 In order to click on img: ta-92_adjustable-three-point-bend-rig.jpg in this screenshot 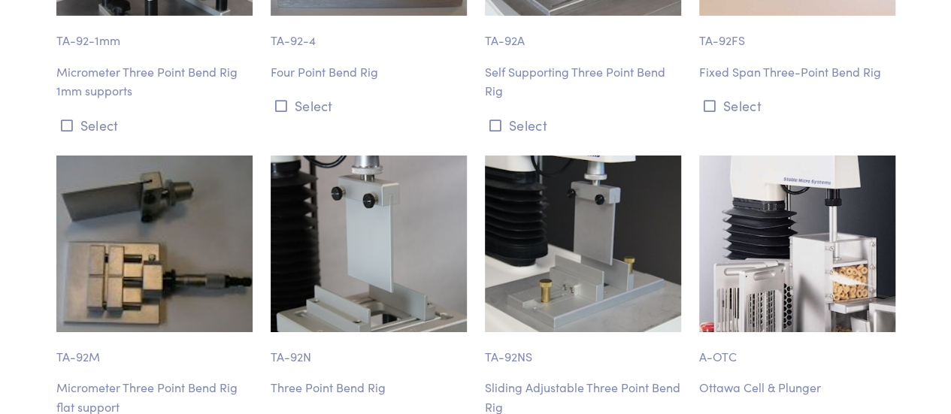, I will do `click(368, 243)`.